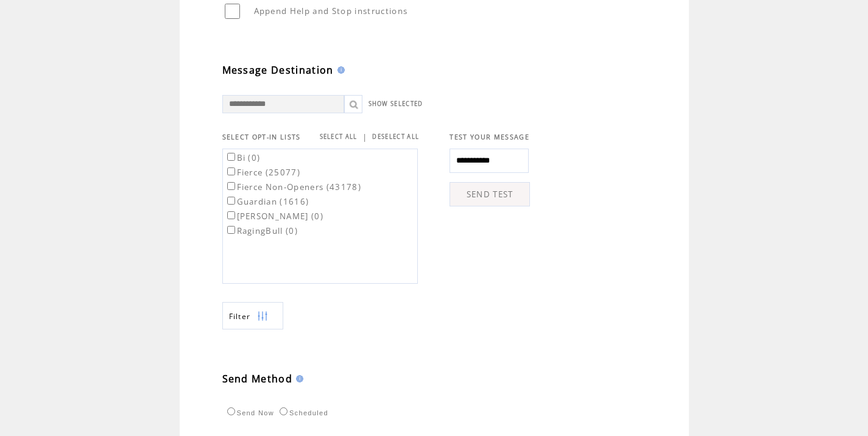 This screenshot has width=868, height=436. I want to click on label: RagingBull (0), so click(261, 231).